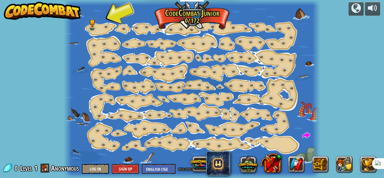 The image size is (384, 178). I want to click on span: beta levels on, so click(188, 169).